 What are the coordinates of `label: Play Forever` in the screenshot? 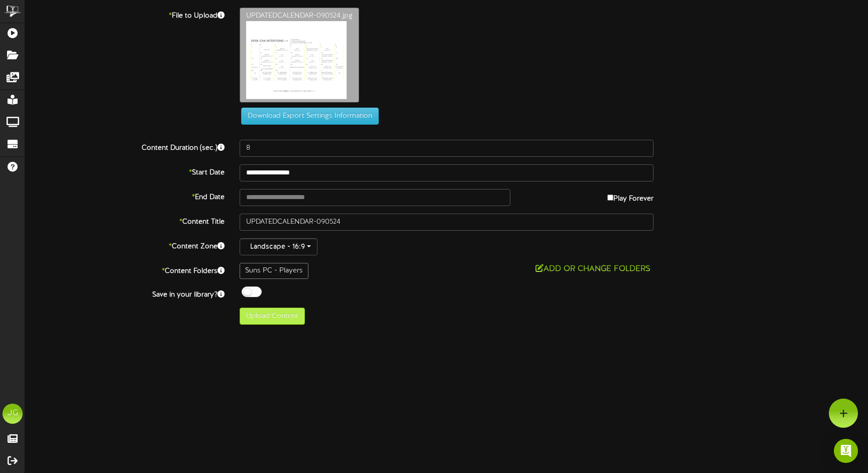 It's located at (631, 197).